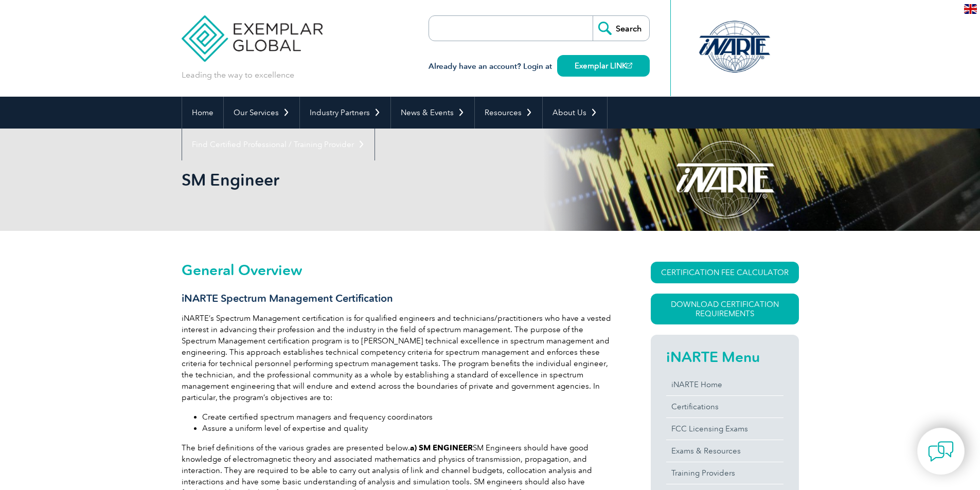 The image size is (980, 490). Describe the element at coordinates (940, 451) in the screenshot. I see `img: contact-chat.png` at that location.